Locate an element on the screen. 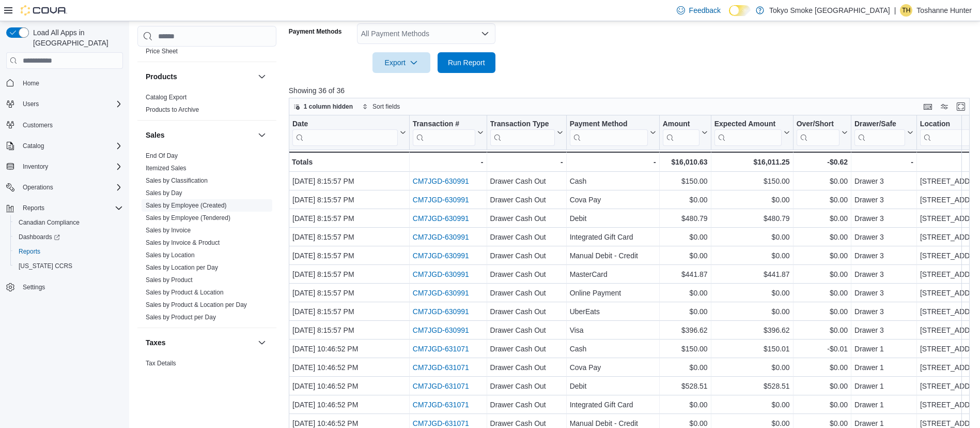  div: $441.87 is located at coordinates (751, 275).